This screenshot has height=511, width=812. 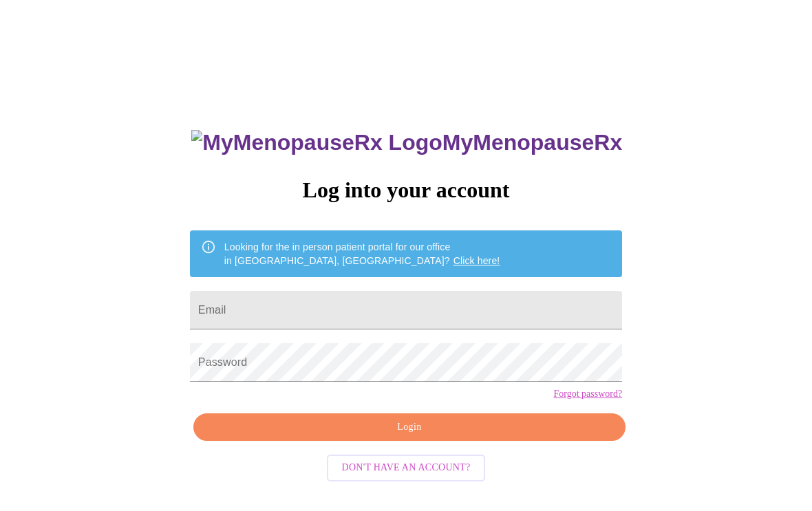 I want to click on h3: Log into your account, so click(x=406, y=189).